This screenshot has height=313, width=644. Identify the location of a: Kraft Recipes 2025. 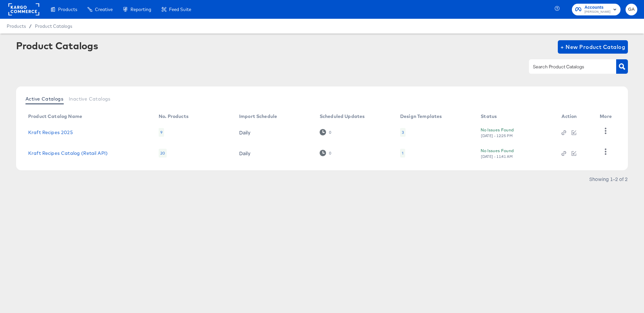
(50, 132).